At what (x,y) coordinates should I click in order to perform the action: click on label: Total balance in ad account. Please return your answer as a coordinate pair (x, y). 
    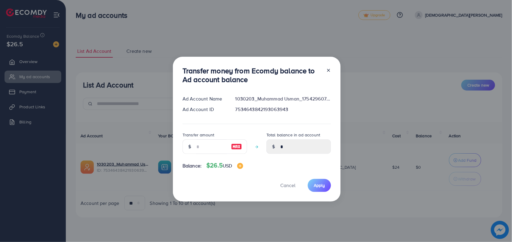
    Looking at the image, I should click on (293, 135).